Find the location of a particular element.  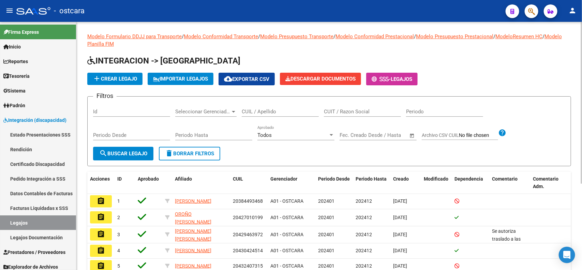

span: Todos is located at coordinates (265, 135).